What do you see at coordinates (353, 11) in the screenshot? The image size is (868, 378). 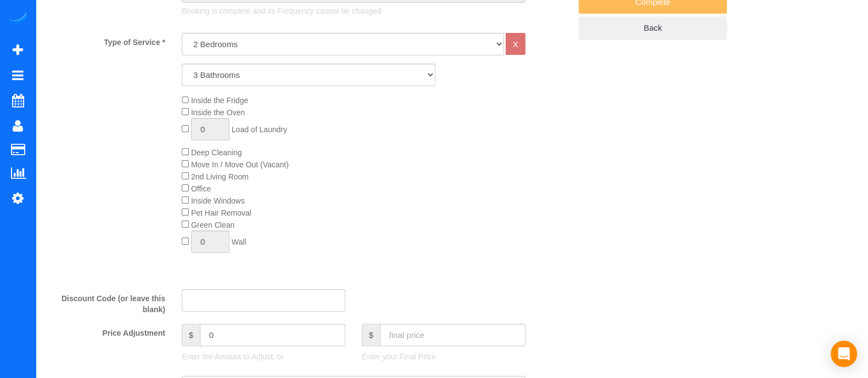 I see `p: Booking is complete and its Frequency cannot be changed` at bounding box center [353, 11].